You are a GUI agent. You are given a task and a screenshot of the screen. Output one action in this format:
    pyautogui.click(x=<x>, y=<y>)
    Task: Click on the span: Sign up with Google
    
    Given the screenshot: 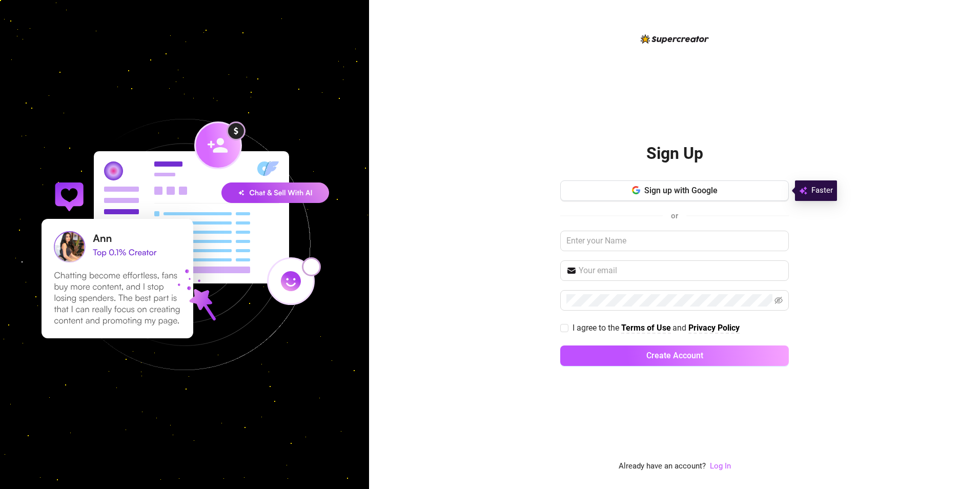 What is the action you would take?
    pyautogui.click(x=681, y=190)
    